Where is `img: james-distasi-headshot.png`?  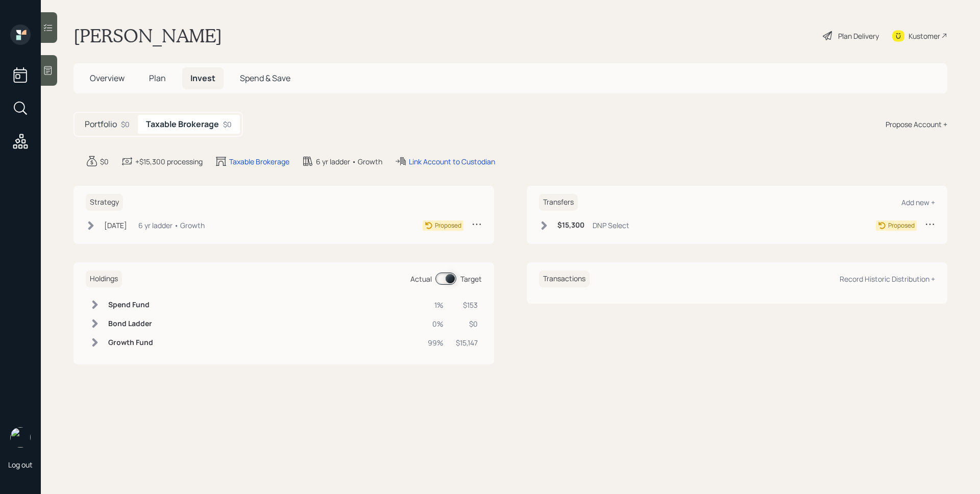
img: james-distasi-headshot.png is located at coordinates (20, 437).